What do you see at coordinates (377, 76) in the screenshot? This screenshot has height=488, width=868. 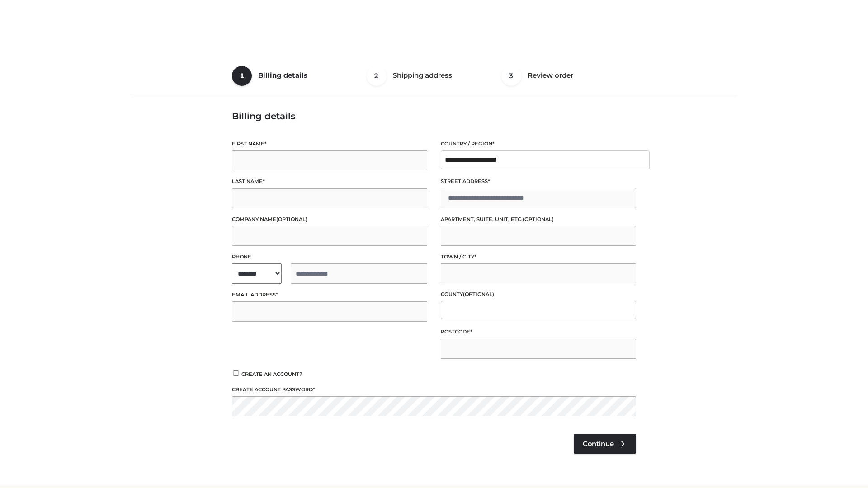 I see `span: 2` at bounding box center [377, 76].